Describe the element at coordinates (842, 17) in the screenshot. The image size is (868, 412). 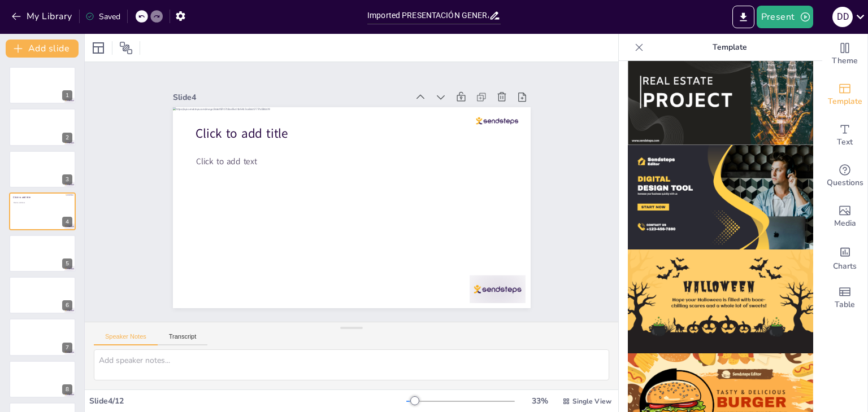
I see `button: D D` at that location.